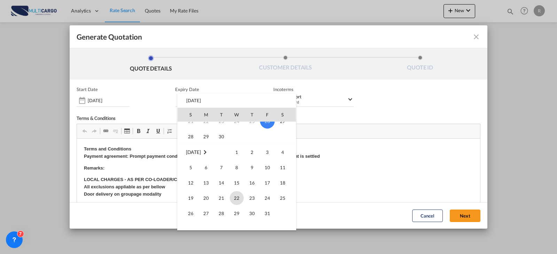 The image size is (557, 254). I want to click on td: Thursday October 16 2025, so click(252, 183).